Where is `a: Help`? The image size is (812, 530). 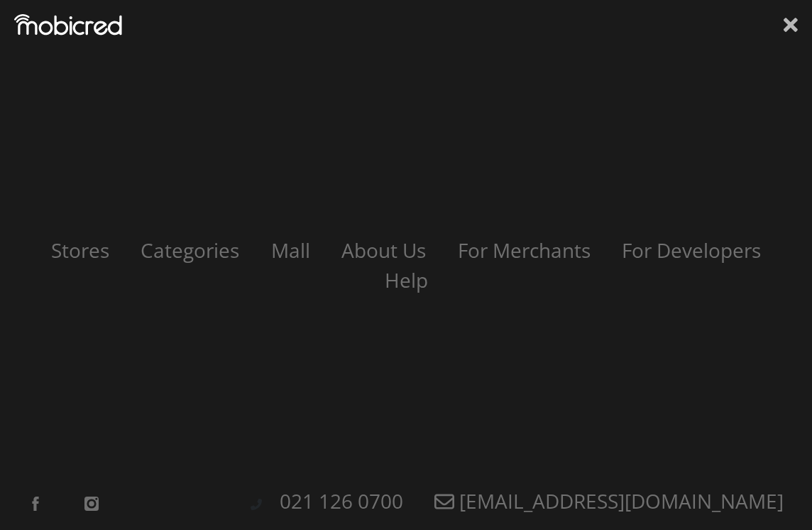 a: Help is located at coordinates (406, 280).